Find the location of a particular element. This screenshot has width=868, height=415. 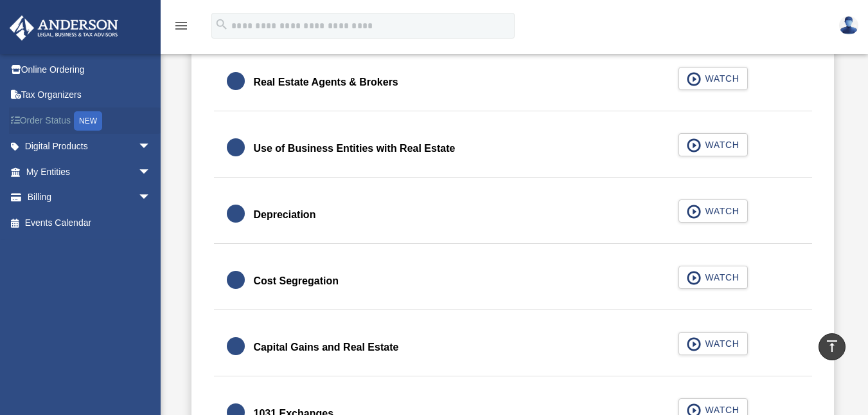

div: Real Estate Agents & Brokers is located at coordinates (326, 83).